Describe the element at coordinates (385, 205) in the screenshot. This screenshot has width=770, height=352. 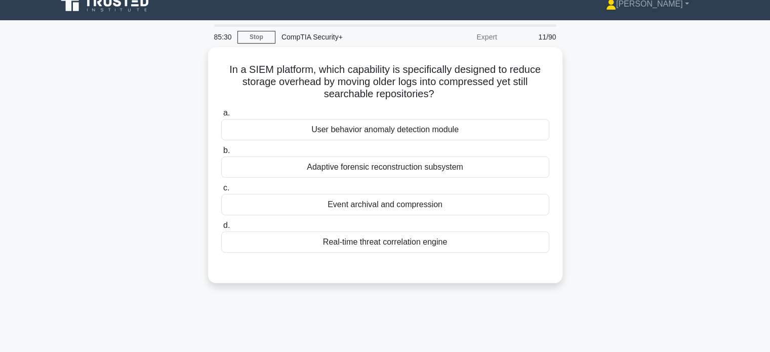
I see `div: Event archival and compression` at that location.